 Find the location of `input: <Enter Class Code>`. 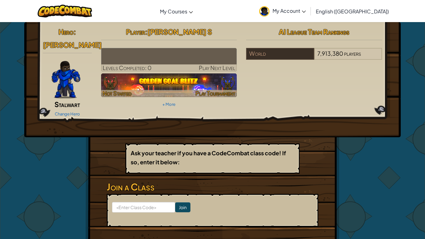

input: <Enter Class Code> is located at coordinates (144, 207).